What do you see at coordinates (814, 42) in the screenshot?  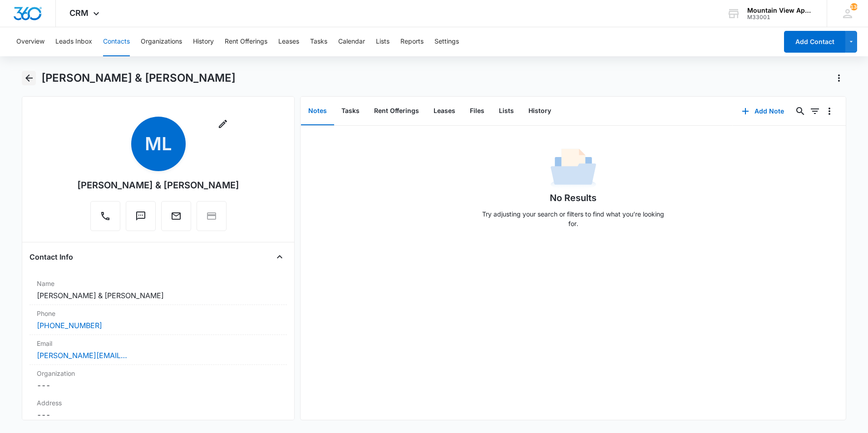 I see `button: Add Contact` at bounding box center [814, 42].